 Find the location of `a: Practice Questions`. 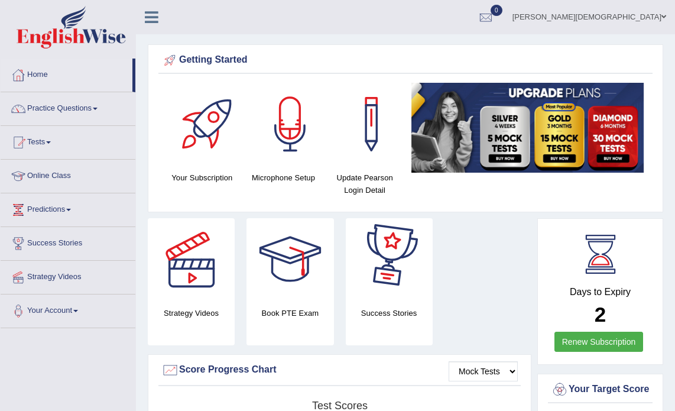

a: Practice Questions is located at coordinates (68, 107).